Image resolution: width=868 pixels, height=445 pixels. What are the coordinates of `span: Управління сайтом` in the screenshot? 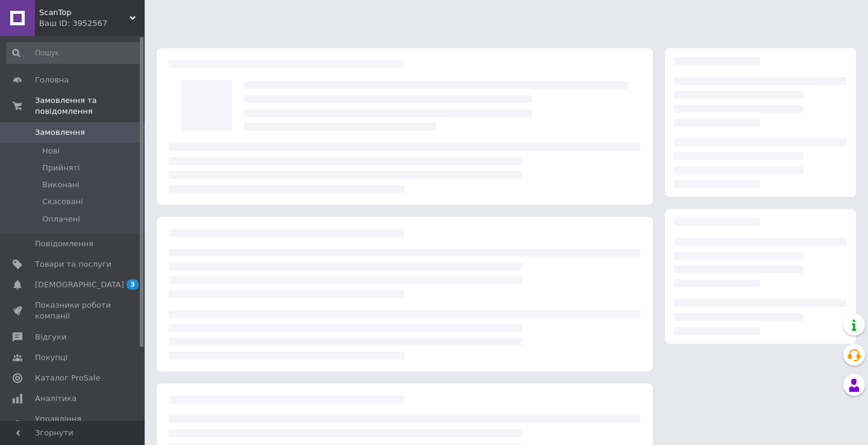 It's located at (73, 424).